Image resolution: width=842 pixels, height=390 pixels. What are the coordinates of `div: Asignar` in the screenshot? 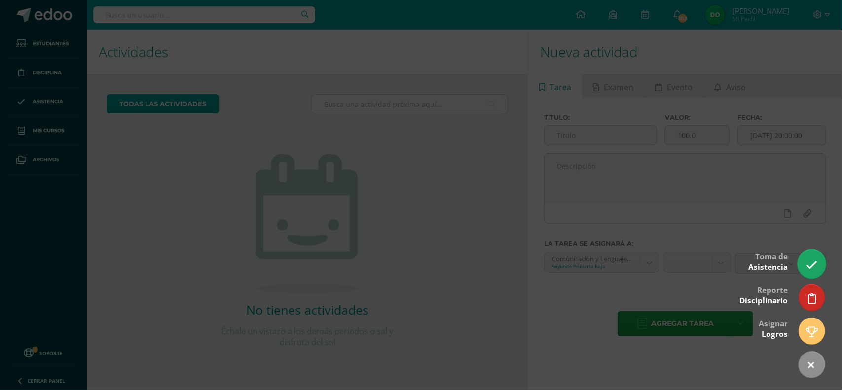 It's located at (773, 328).